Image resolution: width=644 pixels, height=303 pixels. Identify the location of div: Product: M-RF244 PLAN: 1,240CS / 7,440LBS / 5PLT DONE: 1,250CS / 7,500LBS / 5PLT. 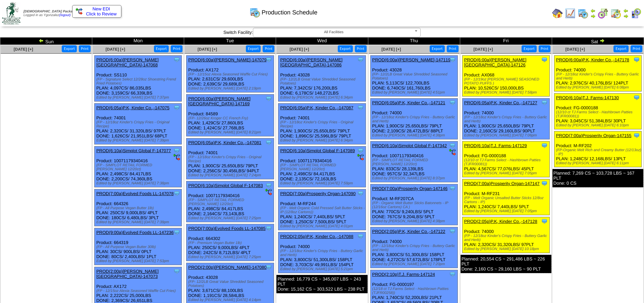
(322, 209).